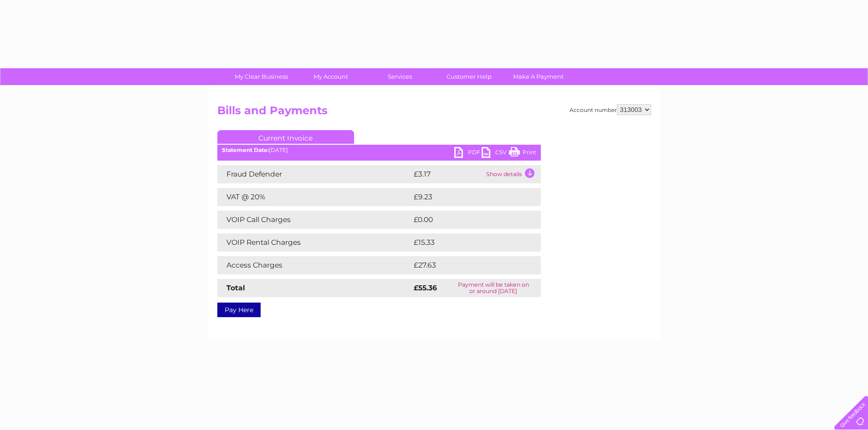 This screenshot has width=868, height=430. Describe the element at coordinates (447, 175) in the screenshot. I see `td: £3.17` at that location.